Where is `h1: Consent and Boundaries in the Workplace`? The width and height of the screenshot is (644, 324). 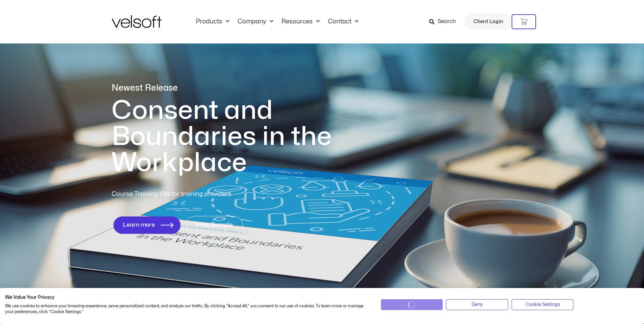
h1: Consent and Boundaries in the Workplace is located at coordinates (235, 136).